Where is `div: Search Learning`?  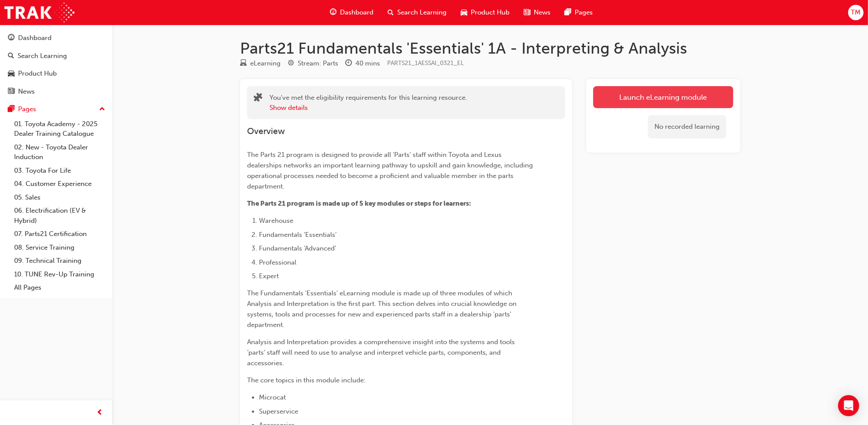 div: Search Learning is located at coordinates (42, 56).